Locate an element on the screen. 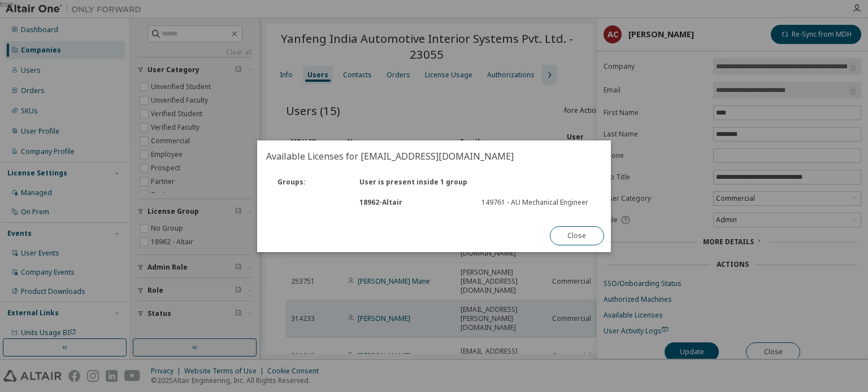 The image size is (868, 392). div: 149761 - AU Mechanical Engineer is located at coordinates (536, 203).